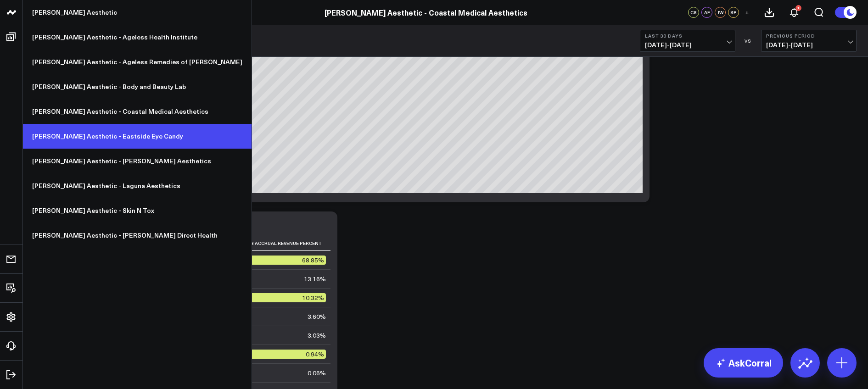  I want to click on div: AF, so click(707, 13).